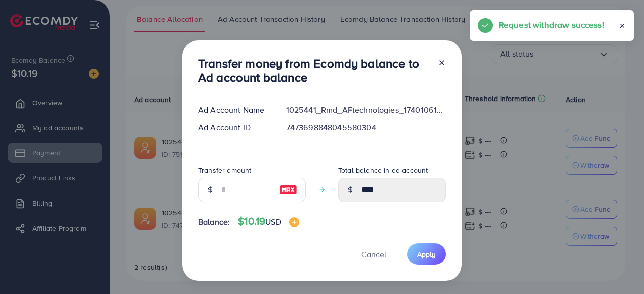 This screenshot has height=294, width=644. What do you see at coordinates (314, 71) in the screenshot?
I see `h3: Transfer money from Ecomdy balance to Ad account balance` at bounding box center [314, 71].